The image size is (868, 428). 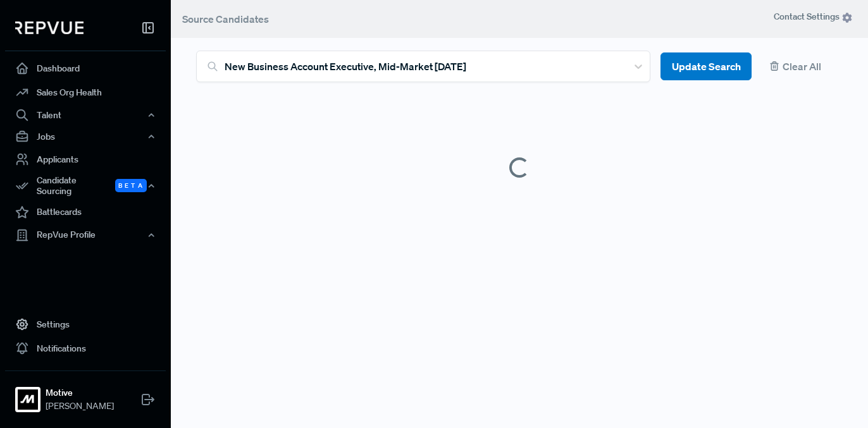 What do you see at coordinates (85, 212) in the screenshot?
I see `a: Battlecards` at bounding box center [85, 212].